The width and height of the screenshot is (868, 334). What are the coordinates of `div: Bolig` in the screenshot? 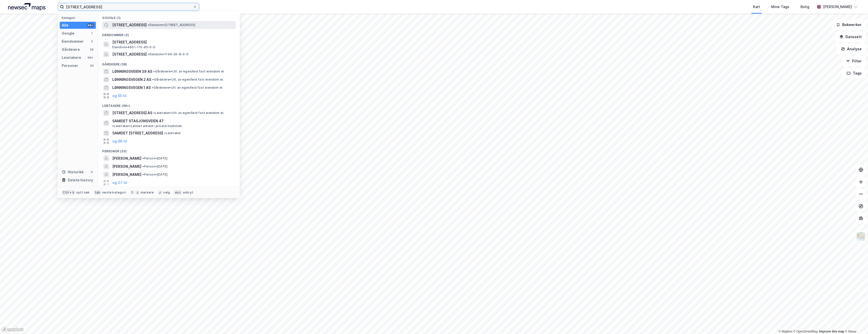 It's located at (805, 7).